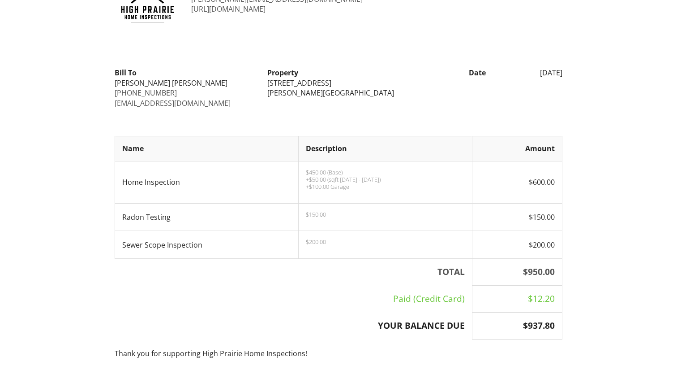 The width and height of the screenshot is (677, 388). Describe the element at coordinates (453, 73) in the screenshot. I see `div: Date` at that location.